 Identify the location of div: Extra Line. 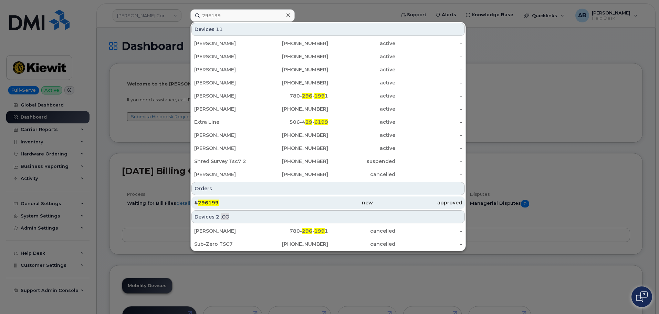
(228, 122).